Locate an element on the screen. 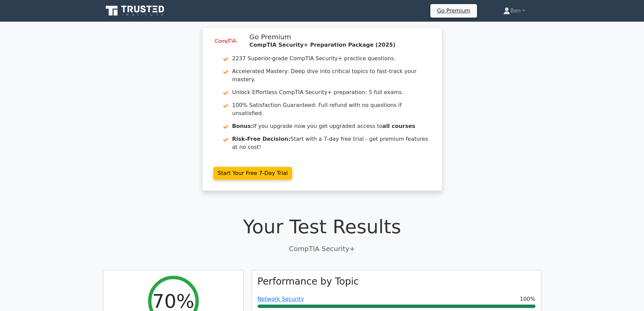 This screenshot has width=644, height=311. a: Go Premium is located at coordinates (454, 10).